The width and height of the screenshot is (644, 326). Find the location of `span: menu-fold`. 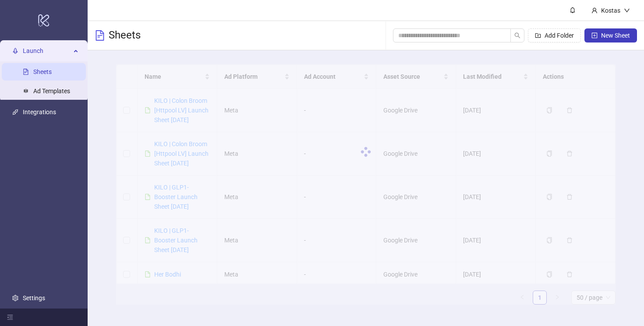

span: menu-fold is located at coordinates (10, 318).